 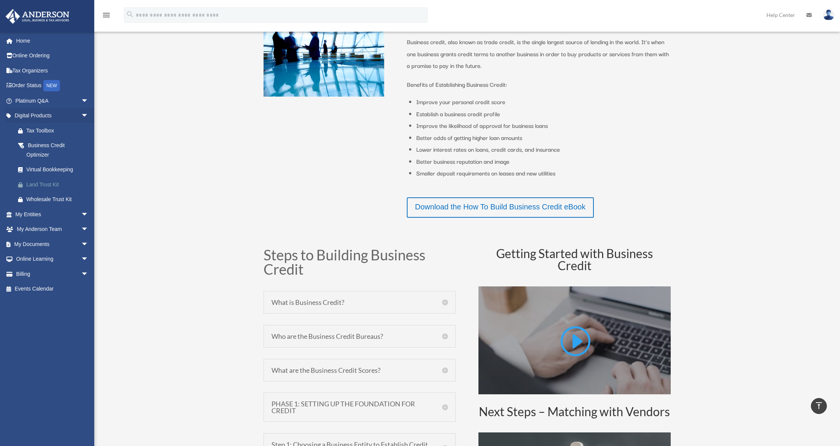 What do you see at coordinates (360, 370) in the screenshot?
I see `h5: What are the Business Credit Scores?` at bounding box center [360, 370].